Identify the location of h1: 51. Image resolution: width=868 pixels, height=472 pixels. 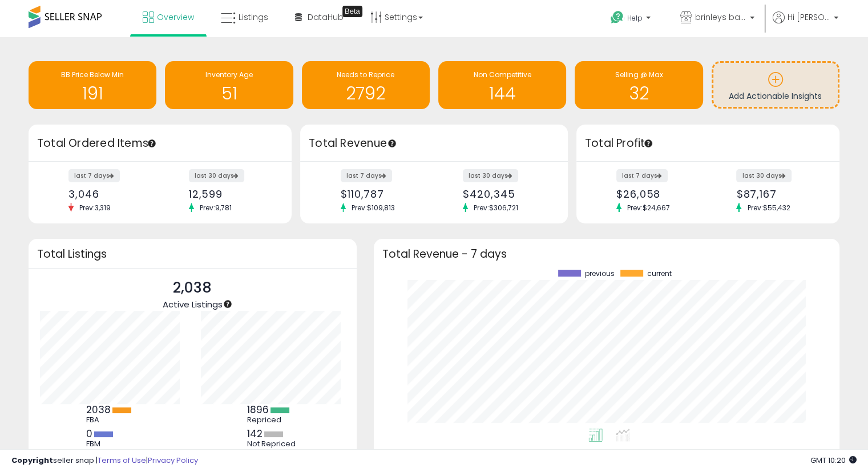
(229, 93).